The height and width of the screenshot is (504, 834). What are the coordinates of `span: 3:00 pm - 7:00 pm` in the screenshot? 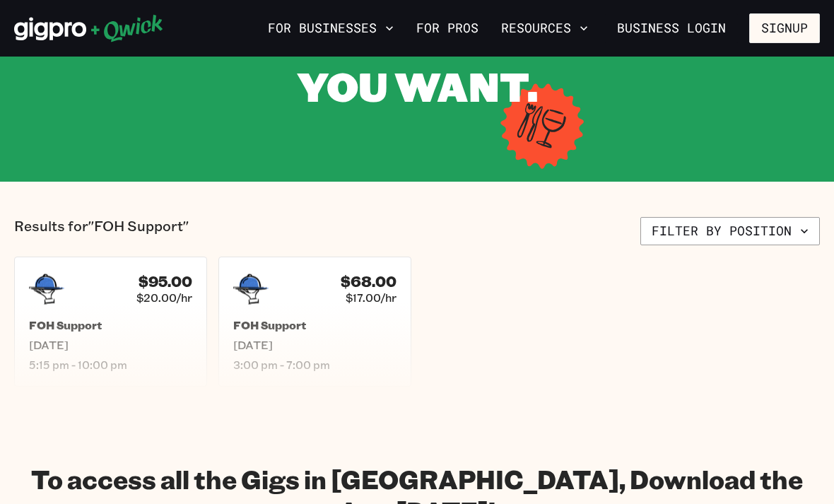 It's located at (314, 365).